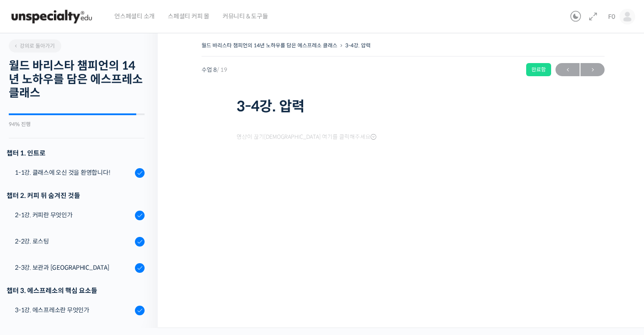 The image size is (644, 335). What do you see at coordinates (35, 46) in the screenshot?
I see `a: 강의로 돌아가기` at bounding box center [35, 46].